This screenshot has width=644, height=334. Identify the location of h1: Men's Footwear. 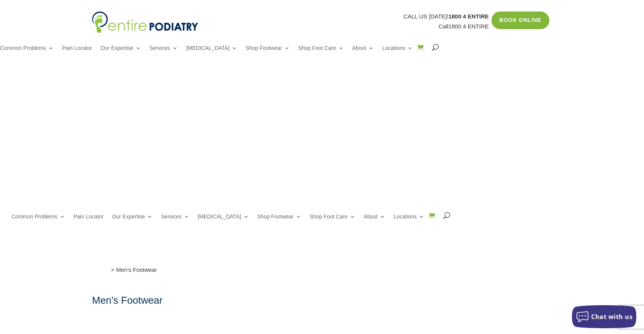
(322, 302).